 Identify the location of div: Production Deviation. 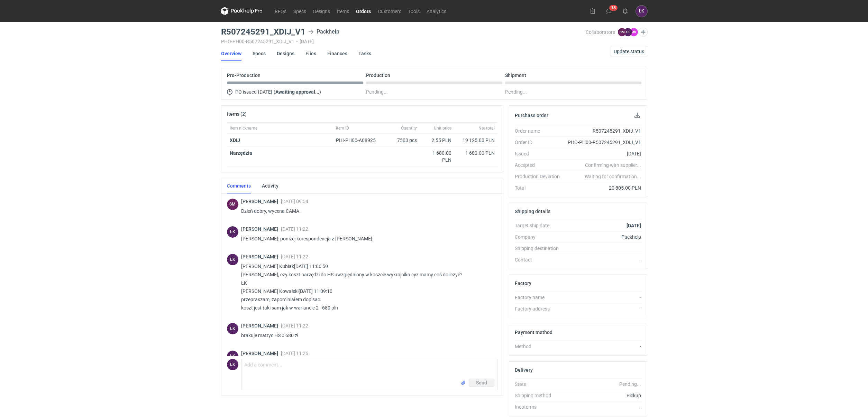
(540, 177).